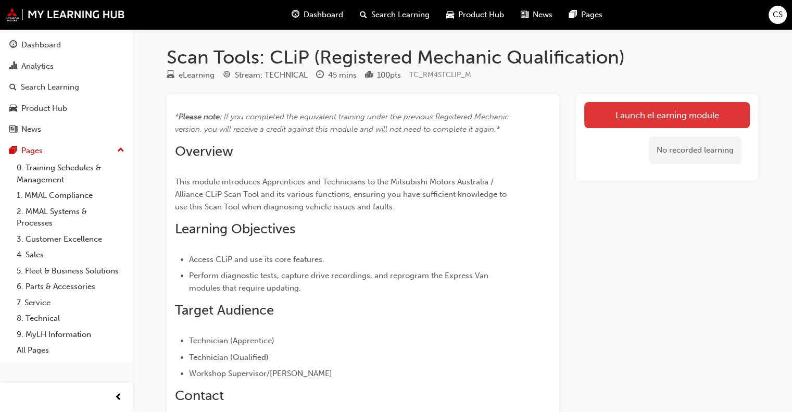 The height and width of the screenshot is (412, 792). What do you see at coordinates (227, 76) in the screenshot?
I see `span: target-icon` at bounding box center [227, 76].